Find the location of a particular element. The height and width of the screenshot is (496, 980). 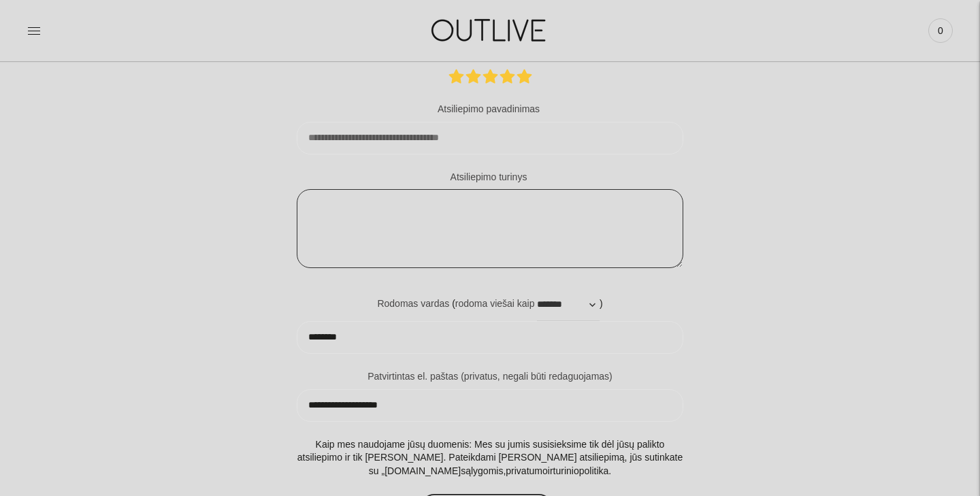

label: rodoma viešai kaip is located at coordinates (494, 304).